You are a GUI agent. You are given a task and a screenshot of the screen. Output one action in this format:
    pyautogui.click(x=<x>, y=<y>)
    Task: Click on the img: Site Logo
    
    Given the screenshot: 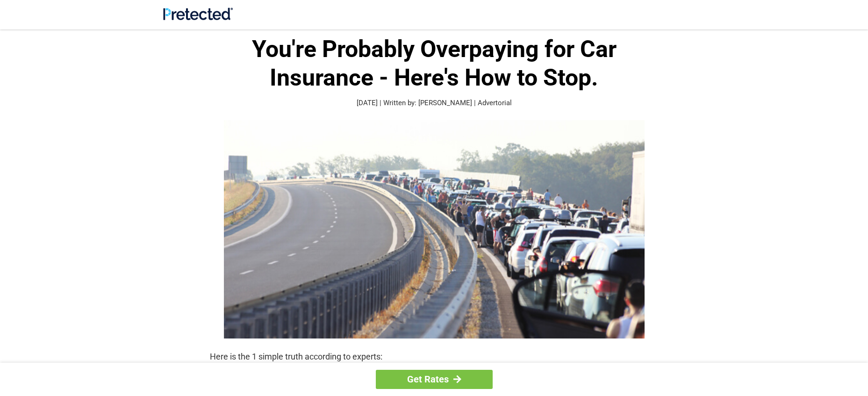 What is the action you would take?
    pyautogui.click(x=198, y=13)
    